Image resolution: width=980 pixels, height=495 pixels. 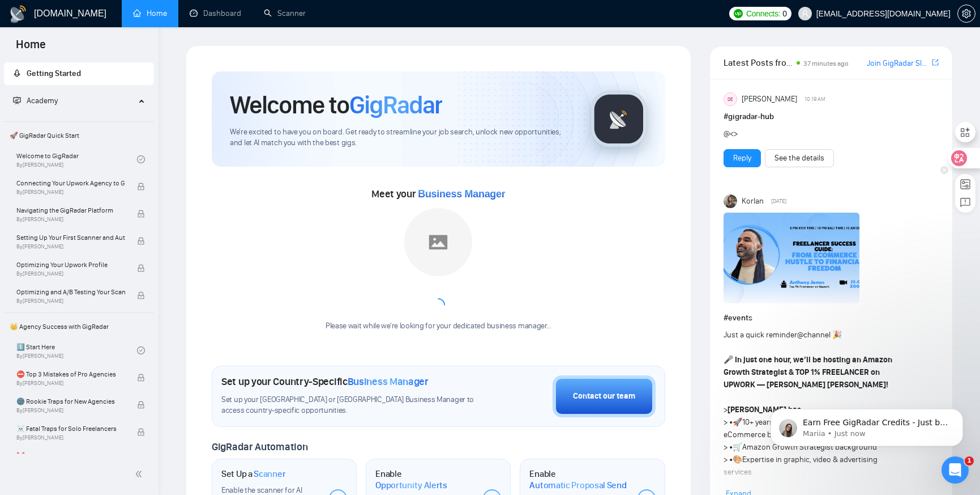 What do you see at coordinates (253, 474) in the screenshot?
I see `h1: Set Up a` at bounding box center [253, 474].